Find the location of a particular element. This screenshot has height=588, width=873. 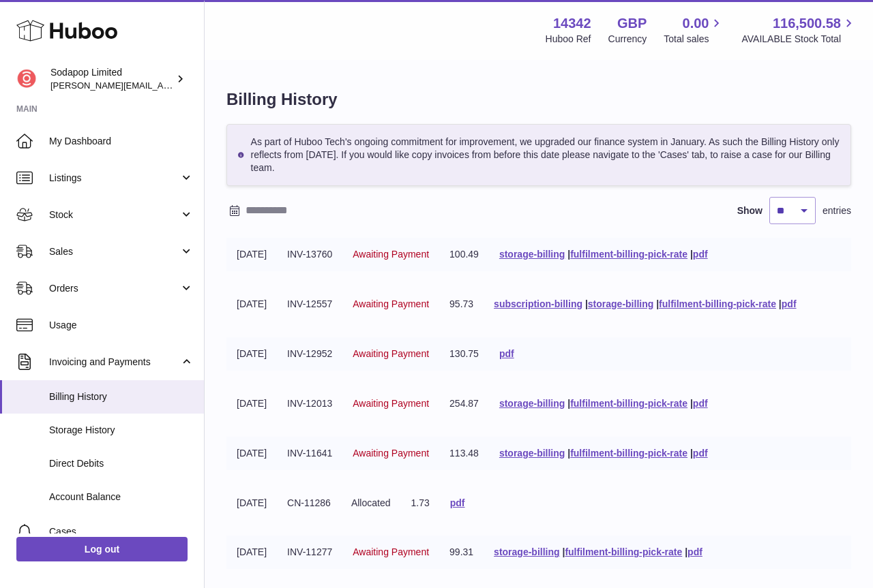

span: Direct Debits is located at coordinates (121, 463).